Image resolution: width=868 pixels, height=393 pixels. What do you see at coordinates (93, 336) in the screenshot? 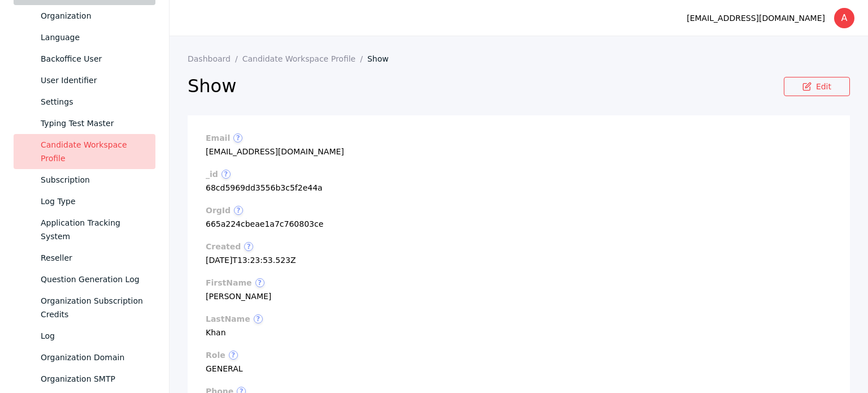
I see `div: Log` at bounding box center [93, 336].